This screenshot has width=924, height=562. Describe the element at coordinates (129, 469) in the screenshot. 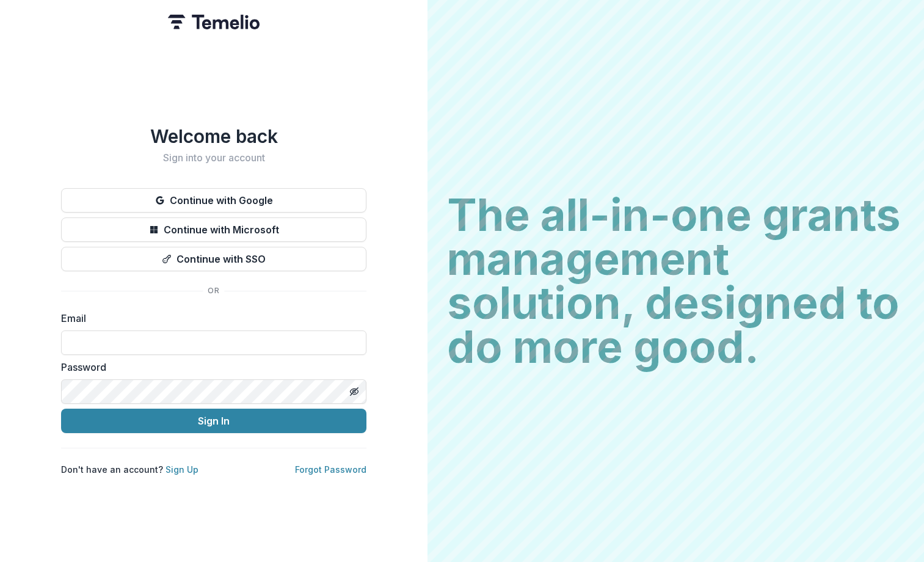

I see `p: Don't have an account?` at that location.